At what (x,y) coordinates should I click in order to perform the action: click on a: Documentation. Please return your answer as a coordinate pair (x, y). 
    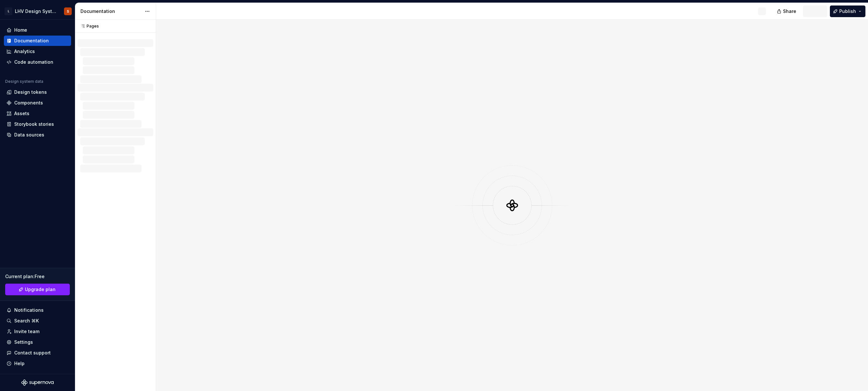
    Looking at the image, I should click on (37, 41).